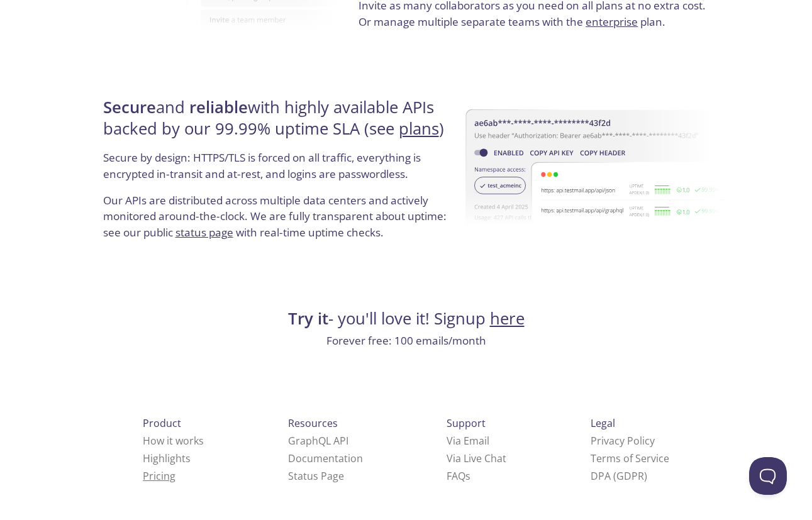  Describe the element at coordinates (130, 107) in the screenshot. I see `strong: Secure` at that location.